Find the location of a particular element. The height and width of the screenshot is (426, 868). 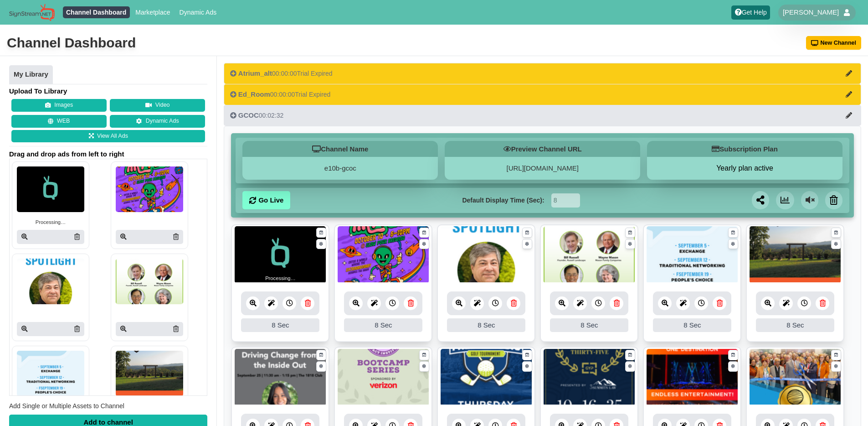

img: P250x250 image processing20250825 996236 115ymyf is located at coordinates (150, 374).